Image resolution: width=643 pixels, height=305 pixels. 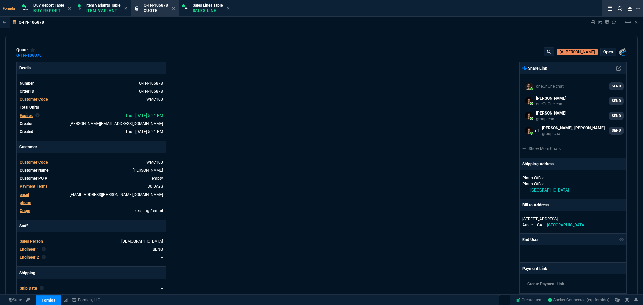 What do you see at coordinates (155, 162) in the screenshot?
I see `span: WMC100` at bounding box center [155, 162].